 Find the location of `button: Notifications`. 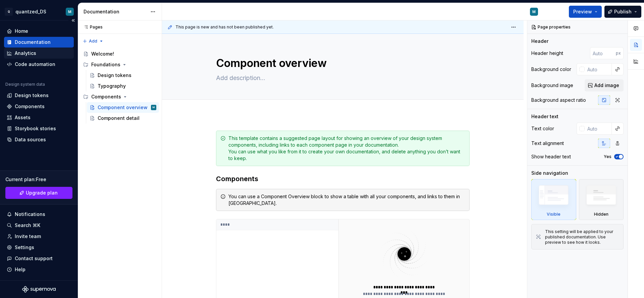

button: Notifications is located at coordinates (39, 214).